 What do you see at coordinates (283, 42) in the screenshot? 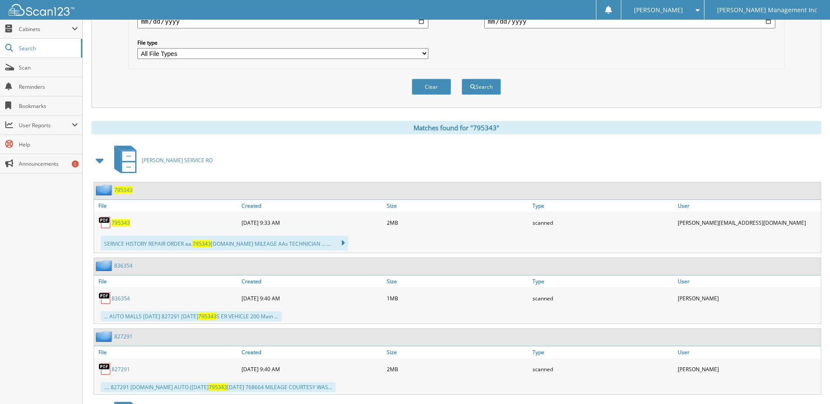
I see `label: File type` at bounding box center [283, 42].